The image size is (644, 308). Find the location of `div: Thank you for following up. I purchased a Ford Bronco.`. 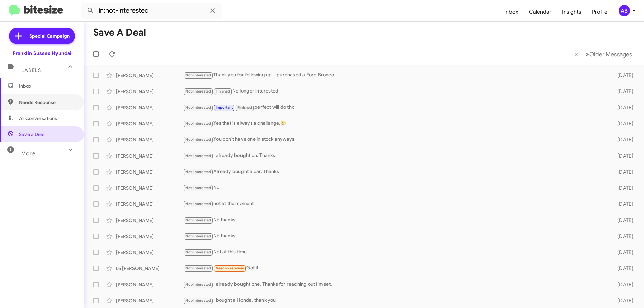

div: Thank you for following up. I purchased a Ford Bronco. is located at coordinates (395, 75).